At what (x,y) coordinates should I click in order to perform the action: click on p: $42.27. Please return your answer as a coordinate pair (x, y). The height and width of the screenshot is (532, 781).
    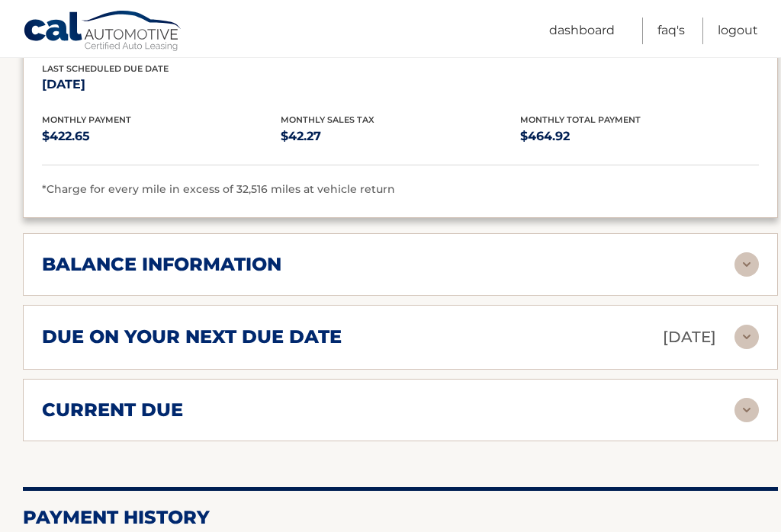
    Looking at the image, I should click on (400, 137).